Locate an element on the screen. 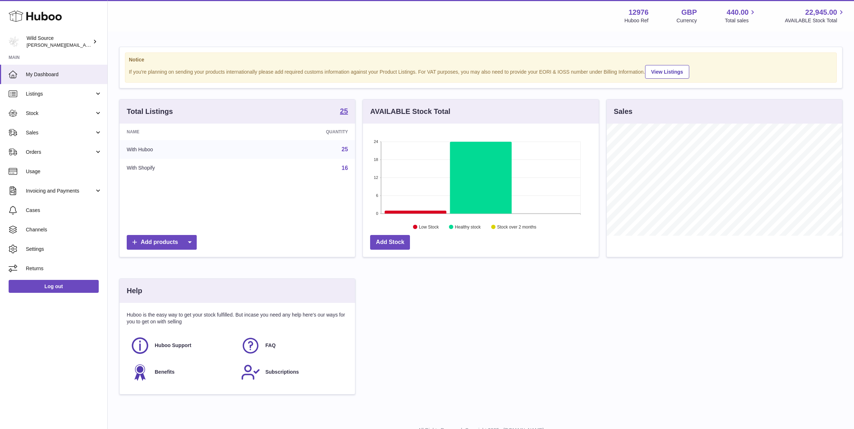 This screenshot has height=429, width=854. span: Orders is located at coordinates (60, 152).